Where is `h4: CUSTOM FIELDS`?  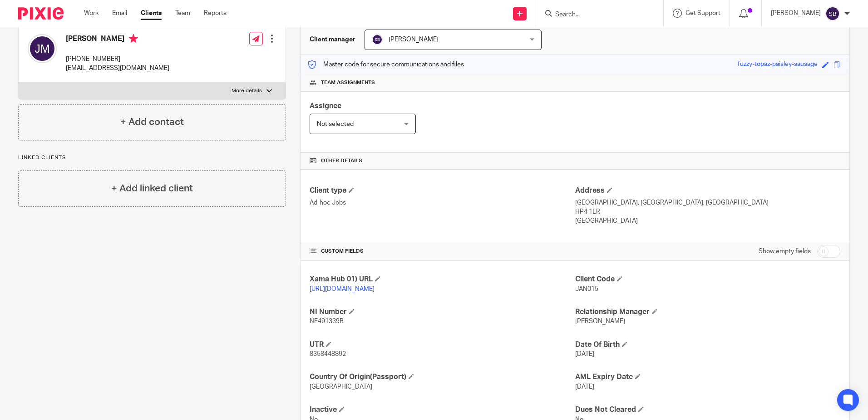 h4: CUSTOM FIELDS is located at coordinates (442, 251).